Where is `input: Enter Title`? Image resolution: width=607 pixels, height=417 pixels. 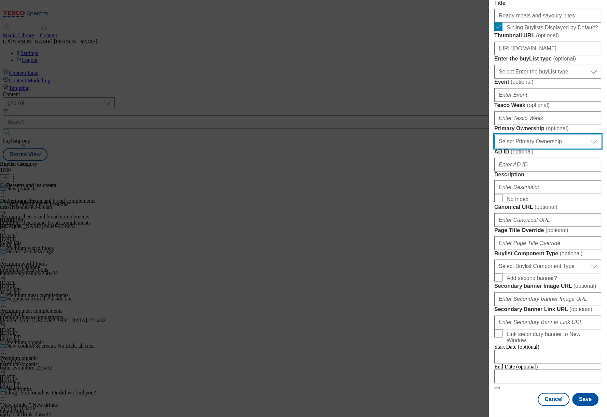
input: Enter Title is located at coordinates (548, 16).